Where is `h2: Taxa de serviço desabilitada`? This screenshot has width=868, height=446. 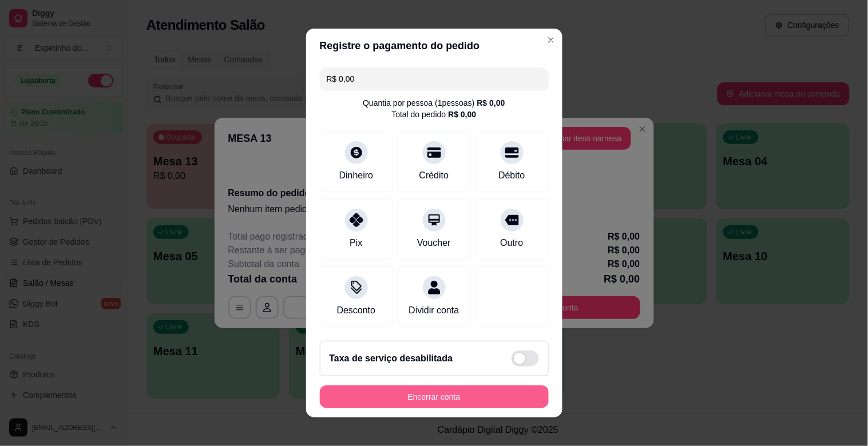
h2: Taxa de serviço desabilitada is located at coordinates (391, 359).